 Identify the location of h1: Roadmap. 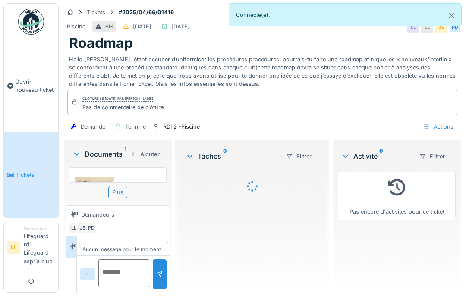
(101, 43).